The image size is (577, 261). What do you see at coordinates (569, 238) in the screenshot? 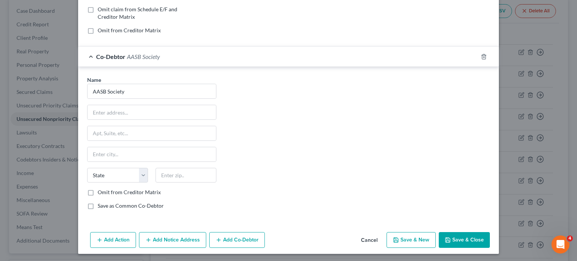
I see `span: 4` at bounding box center [569, 238].